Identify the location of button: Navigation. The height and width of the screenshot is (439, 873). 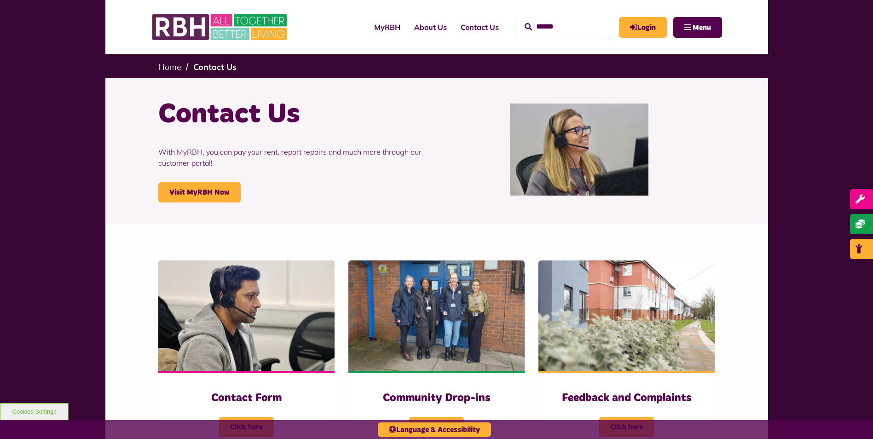
(697, 27).